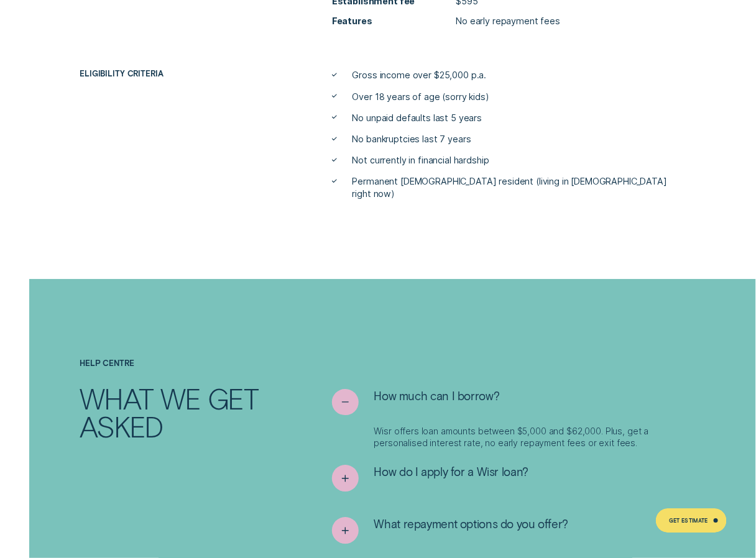  What do you see at coordinates (412, 139) in the screenshot?
I see `span: No bankruptcies last 7 years` at bounding box center [412, 139].